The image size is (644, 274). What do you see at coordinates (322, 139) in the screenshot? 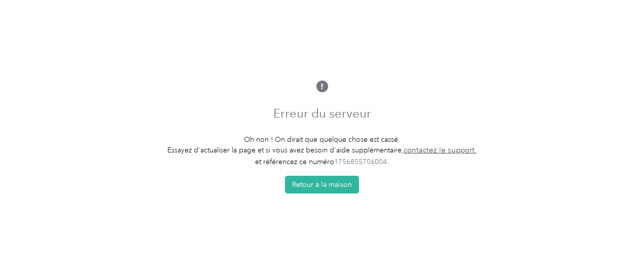
I see `font: Oh non ! On dirait que quelque chose est cassé.` at bounding box center [322, 139].